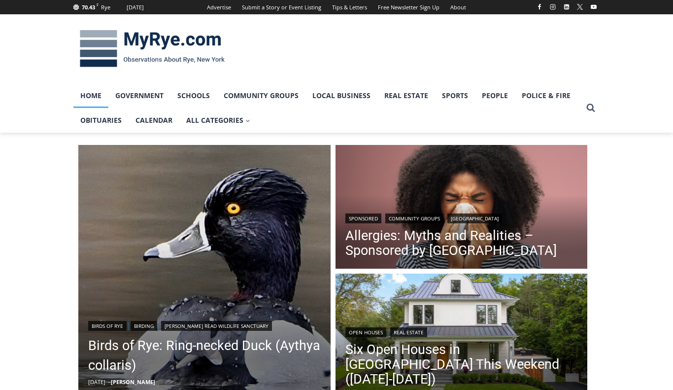  What do you see at coordinates (154, 120) in the screenshot?
I see `a: Calendar` at bounding box center [154, 120].